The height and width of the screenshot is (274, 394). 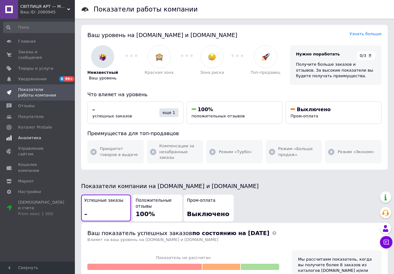 What do you see at coordinates (146, 9) in the screenshot?
I see `h1: Показатели работы компании` at bounding box center [146, 9].